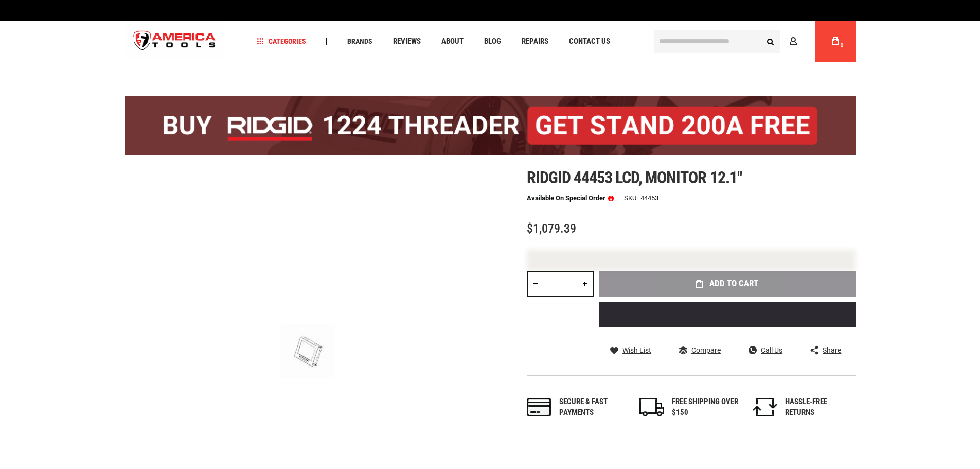  Describe the element at coordinates (281, 41) in the screenshot. I see `span: Categories` at that location.